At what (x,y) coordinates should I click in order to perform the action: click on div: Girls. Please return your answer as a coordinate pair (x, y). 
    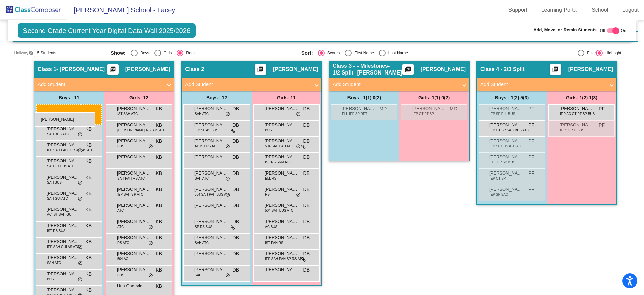
    Looking at the image, I should click on (167, 53).